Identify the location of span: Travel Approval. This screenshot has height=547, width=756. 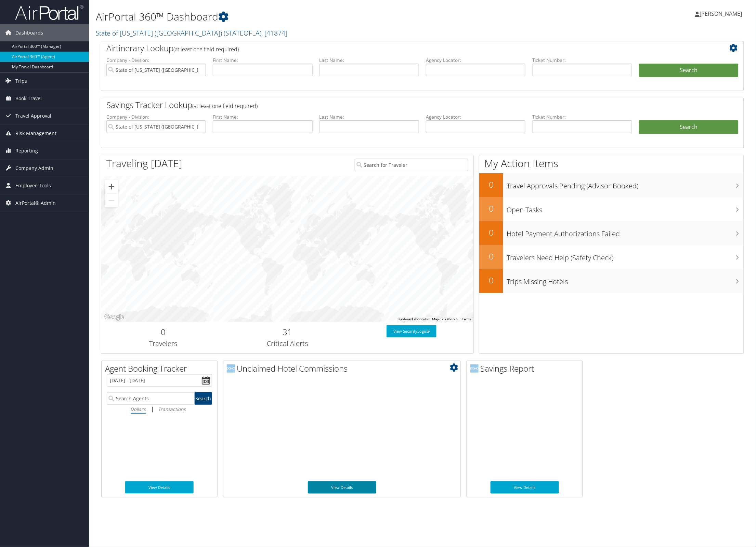
(33, 116).